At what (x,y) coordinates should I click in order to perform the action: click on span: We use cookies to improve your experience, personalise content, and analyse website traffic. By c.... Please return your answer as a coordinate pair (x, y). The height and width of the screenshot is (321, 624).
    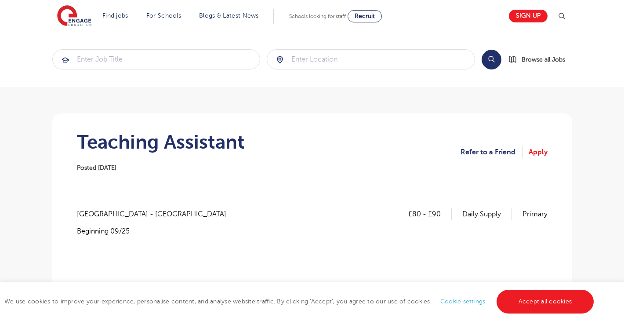
    Looking at the image, I should click on (300, 301).